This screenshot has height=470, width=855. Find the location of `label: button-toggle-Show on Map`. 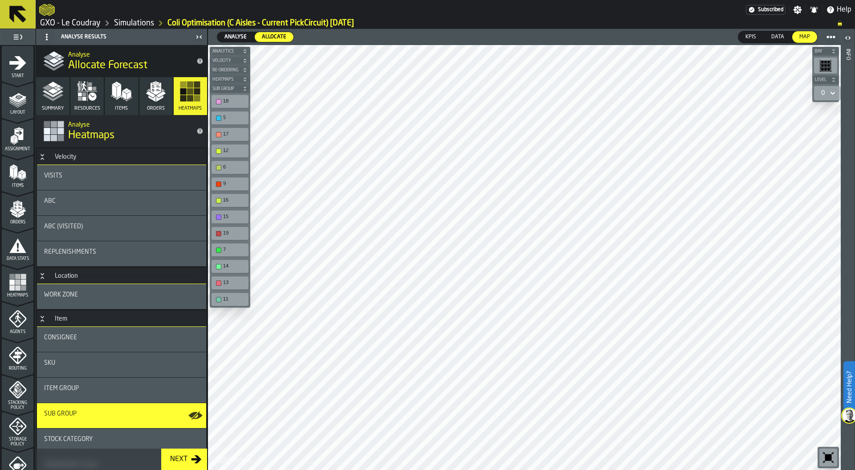

label: button-toggle-Show on Map is located at coordinates (196, 415).